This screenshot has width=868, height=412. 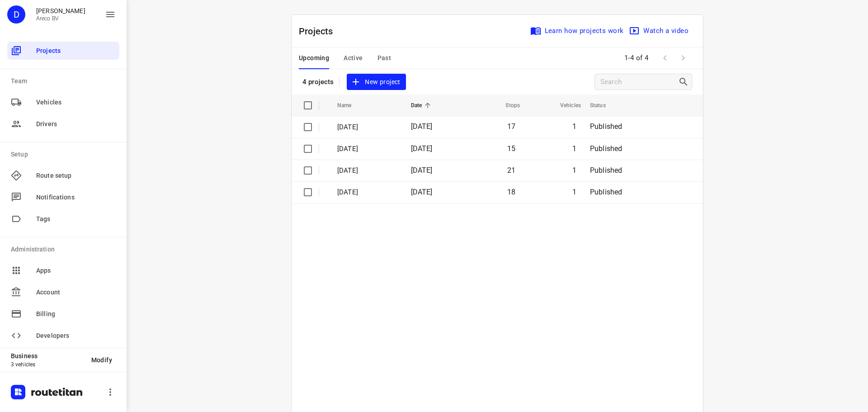 What do you see at coordinates (63, 50) in the screenshot?
I see `div: Projects` at bounding box center [63, 50].